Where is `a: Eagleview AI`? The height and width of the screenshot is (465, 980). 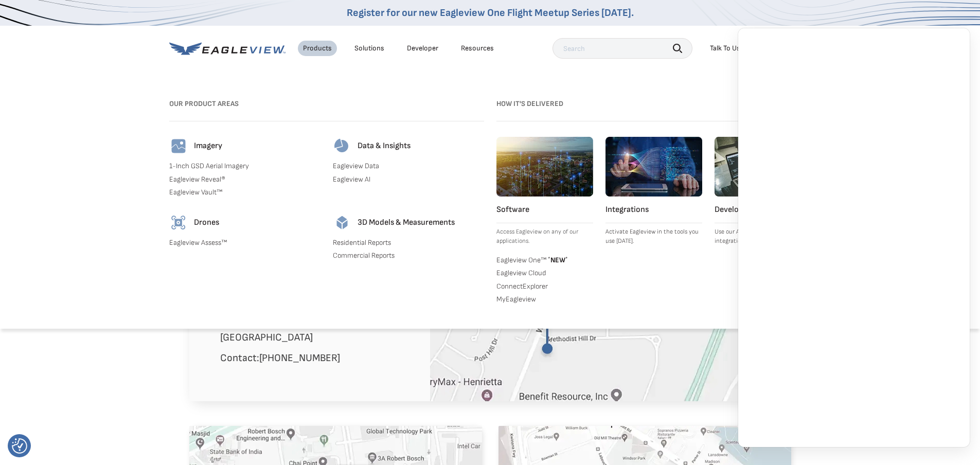
a: Eagleview AI is located at coordinates (409, 179).